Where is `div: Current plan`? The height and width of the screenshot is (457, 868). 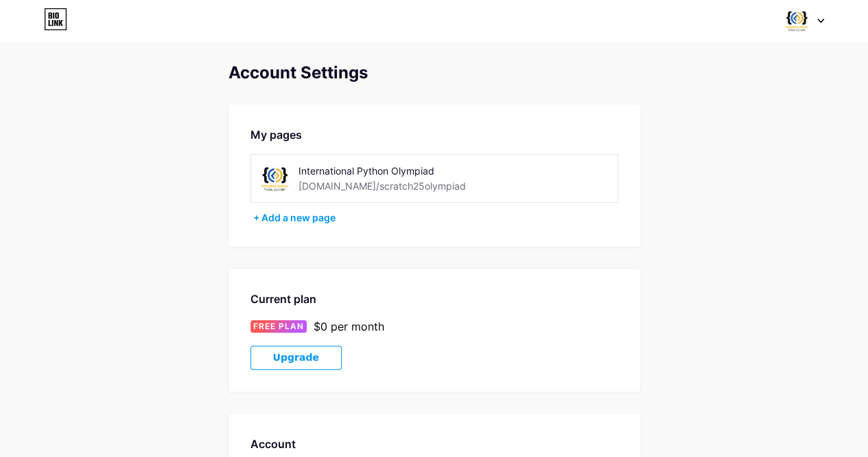 div: Current plan is located at coordinates (435, 299).